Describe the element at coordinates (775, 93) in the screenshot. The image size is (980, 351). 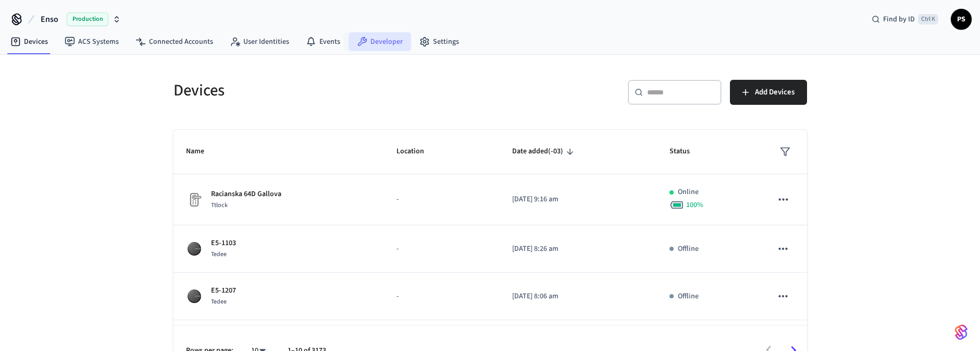
I see `span: Add Devices` at that location.